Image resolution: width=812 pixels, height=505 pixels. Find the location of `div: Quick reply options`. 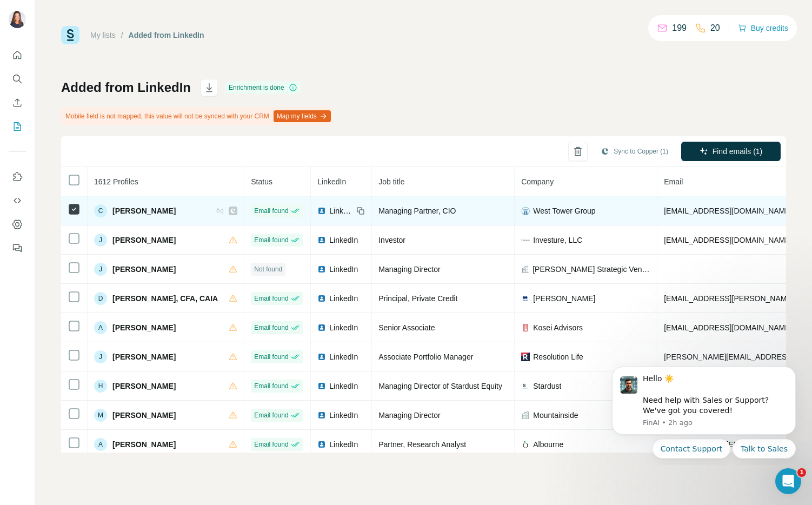

div: Quick reply options is located at coordinates (108, 92).